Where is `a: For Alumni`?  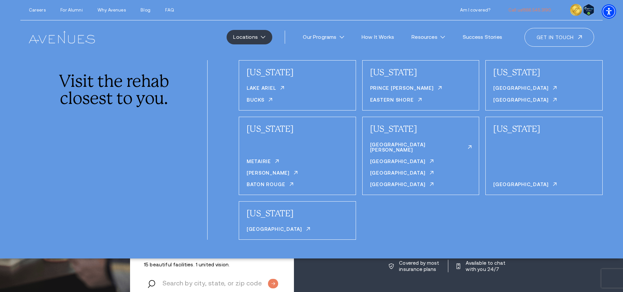
a: For Alumni is located at coordinates (71, 10).